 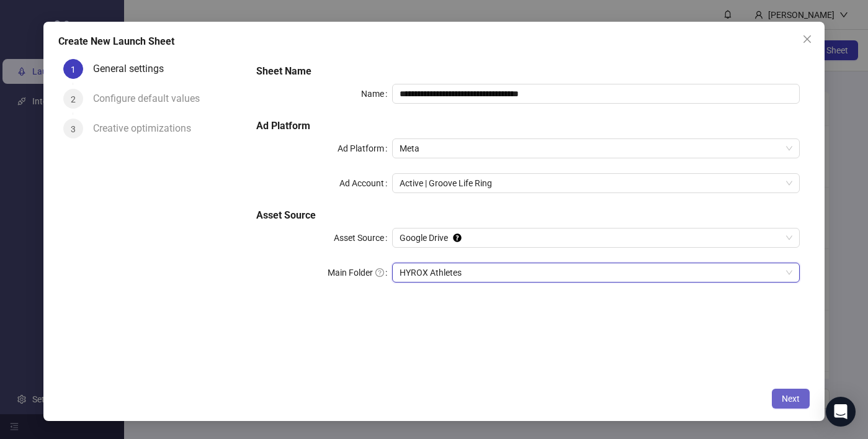 I want to click on label: Main Folder, so click(x=360, y=273).